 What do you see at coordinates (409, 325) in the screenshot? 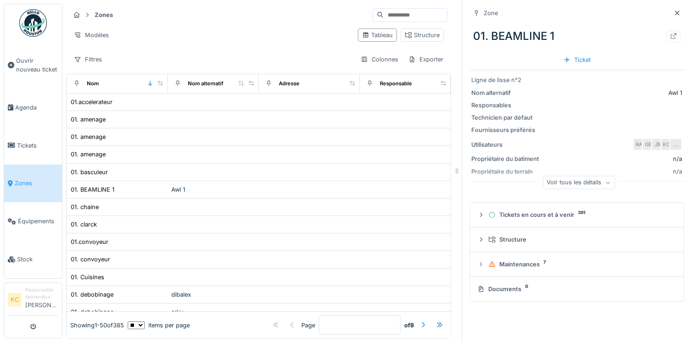
I see `strong: of 8` at bounding box center [409, 325].